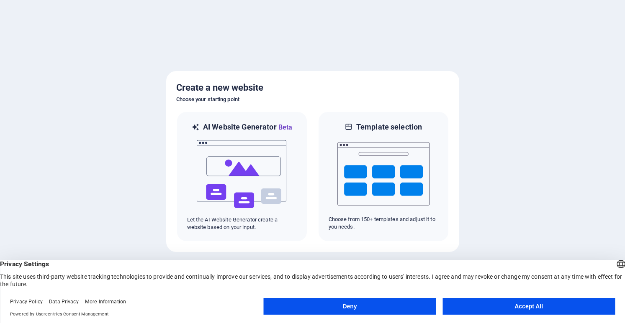  Describe the element at coordinates (389, 127) in the screenshot. I see `h6: Template selection` at that location.